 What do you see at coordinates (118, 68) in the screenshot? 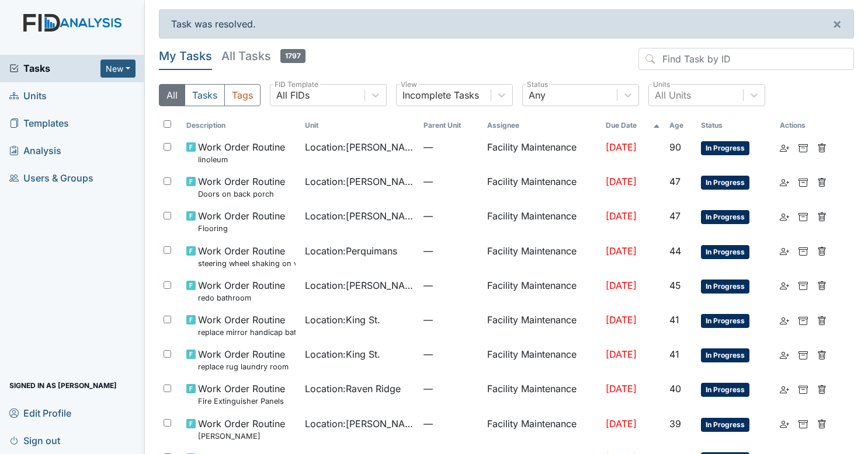
I see `button: New` at bounding box center [118, 68].